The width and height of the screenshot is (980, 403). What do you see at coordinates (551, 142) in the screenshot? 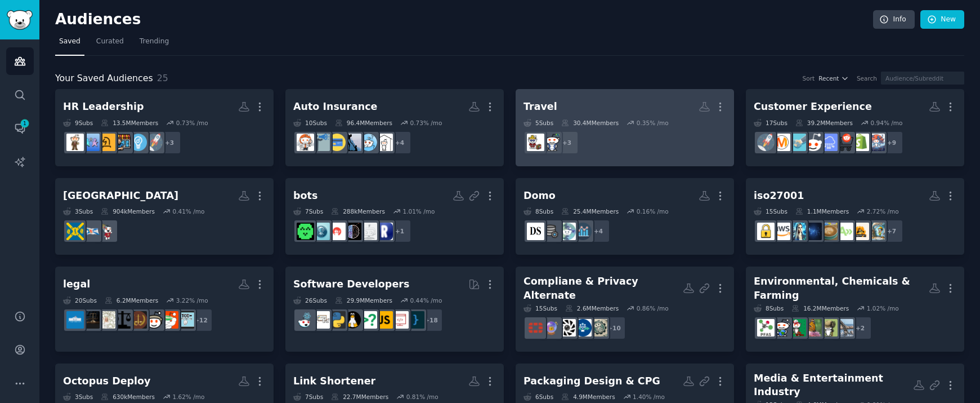
I see `img: solotravel` at bounding box center [551, 142].